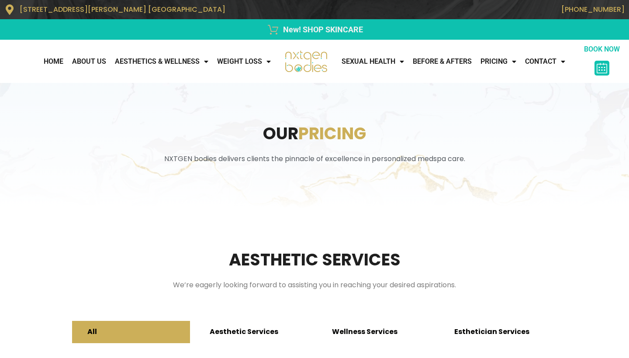  Describe the element at coordinates (89, 62) in the screenshot. I see `a: About Us` at that location.